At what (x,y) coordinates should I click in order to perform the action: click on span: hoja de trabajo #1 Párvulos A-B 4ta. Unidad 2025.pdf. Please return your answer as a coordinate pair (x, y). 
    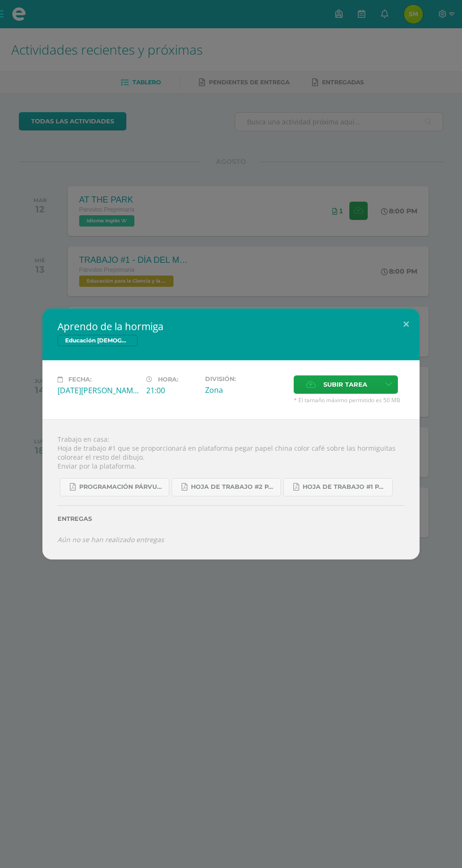
    Looking at the image, I should click on (345, 487).